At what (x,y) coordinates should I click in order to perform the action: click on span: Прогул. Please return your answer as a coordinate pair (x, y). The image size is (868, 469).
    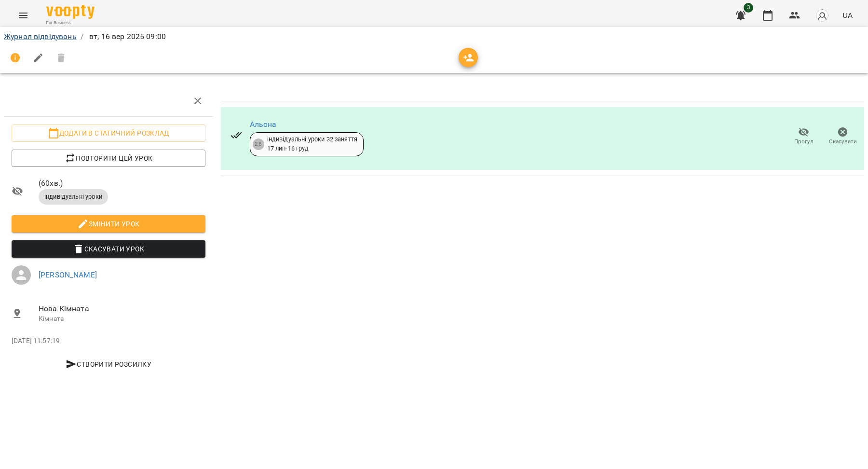
    Looking at the image, I should click on (803, 142).